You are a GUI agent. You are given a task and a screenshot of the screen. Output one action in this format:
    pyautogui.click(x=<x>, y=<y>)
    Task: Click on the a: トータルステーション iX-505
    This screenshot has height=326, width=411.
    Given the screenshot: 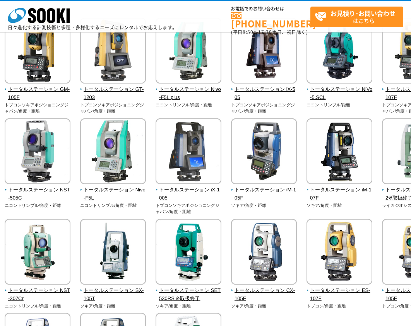 What is the action you would take?
    pyautogui.click(x=264, y=90)
    